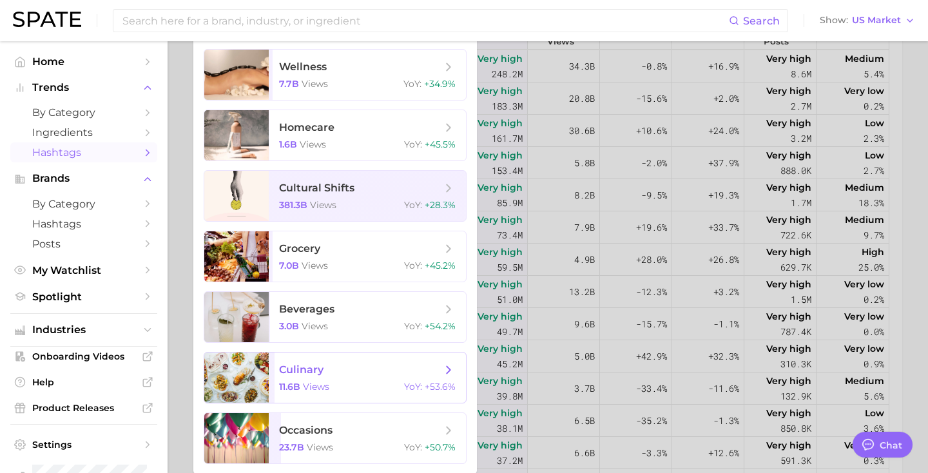 The image size is (928, 473). I want to click on a: Ingredients, so click(84, 132).